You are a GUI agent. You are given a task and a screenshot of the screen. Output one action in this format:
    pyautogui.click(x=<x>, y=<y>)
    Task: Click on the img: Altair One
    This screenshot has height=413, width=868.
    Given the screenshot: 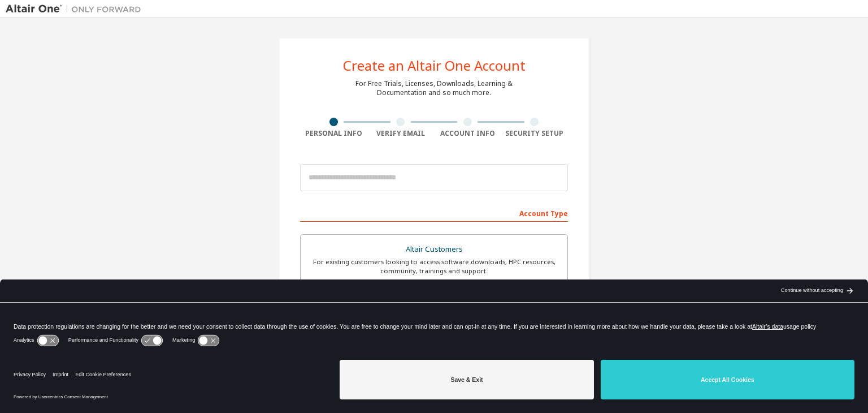 What is the action you would take?
    pyautogui.click(x=76, y=9)
    